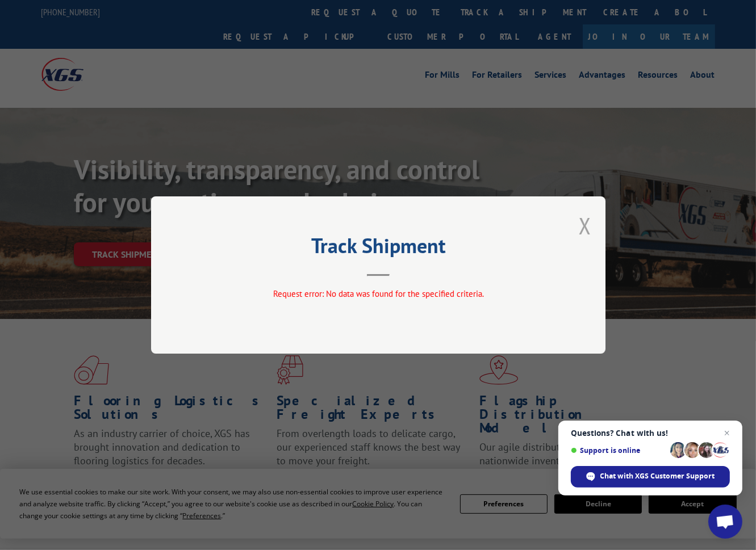  What do you see at coordinates (727, 433) in the screenshot?
I see `span: Close chat` at bounding box center [727, 433].